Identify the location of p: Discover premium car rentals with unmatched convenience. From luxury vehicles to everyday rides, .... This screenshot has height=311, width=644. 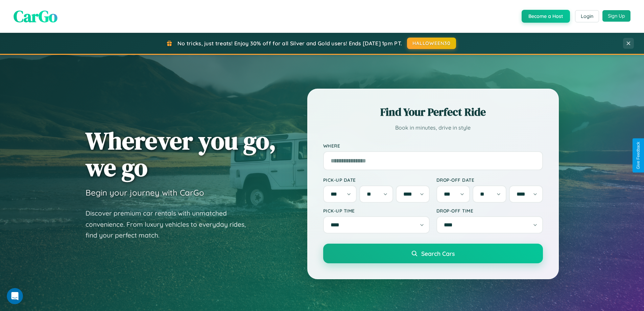
(170, 225).